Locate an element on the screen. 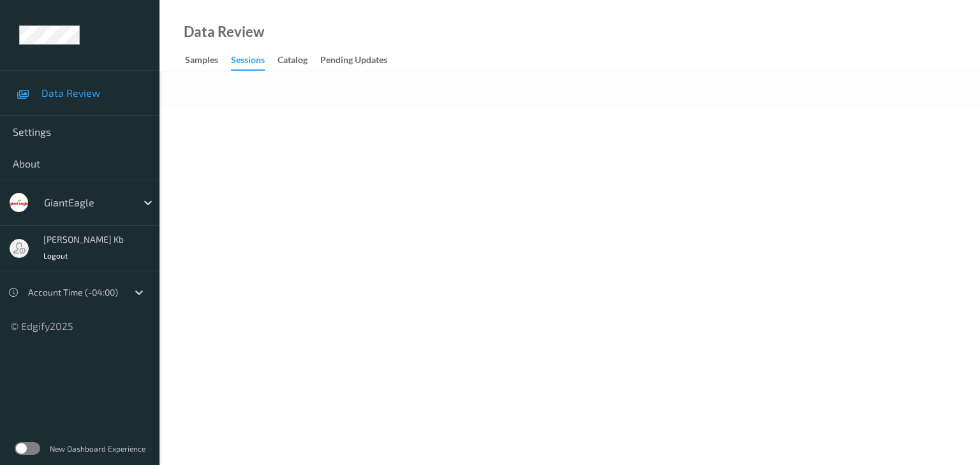 This screenshot has width=980, height=465. div: Catalog is located at coordinates (292, 61).